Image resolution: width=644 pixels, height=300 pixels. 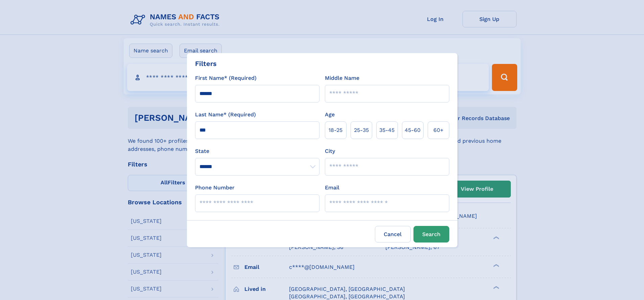 What do you see at coordinates (387, 130) in the screenshot?
I see `span: 35‑45` at bounding box center [387, 130].